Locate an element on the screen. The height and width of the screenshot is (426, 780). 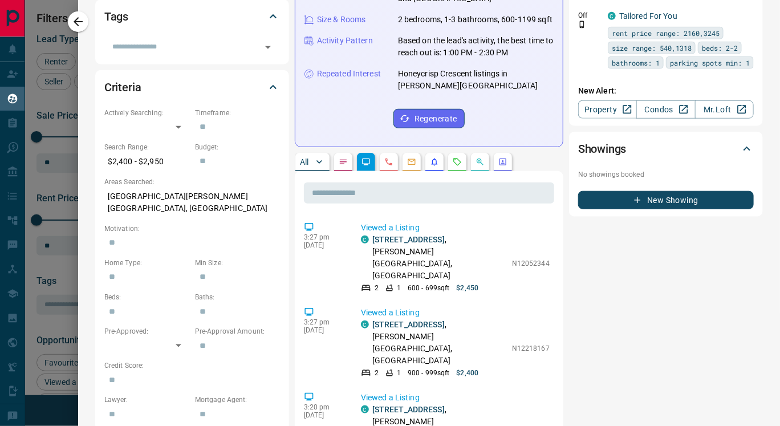
p: Off is located at coordinates (590, 15).